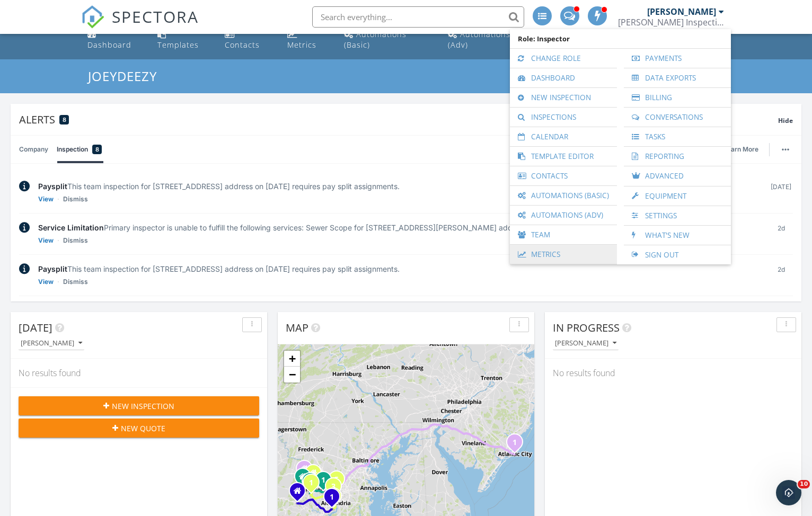 The width and height of the screenshot is (812, 516). I want to click on div: Automations (Adv), so click(480, 39).